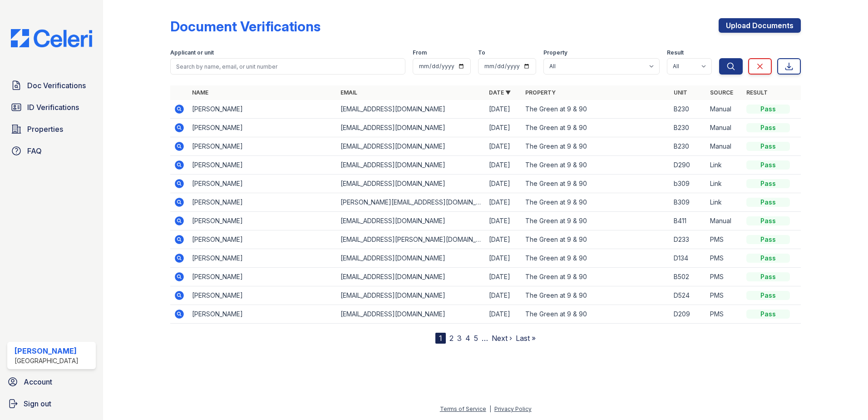 The width and height of the screenshot is (868, 420). What do you see at coordinates (35, 151) in the screenshot?
I see `span: FAQ` at bounding box center [35, 151].